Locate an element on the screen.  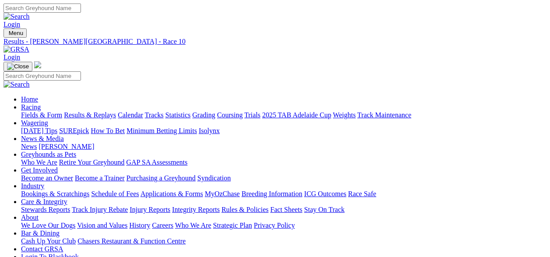
a: Calendar is located at coordinates (130, 115).